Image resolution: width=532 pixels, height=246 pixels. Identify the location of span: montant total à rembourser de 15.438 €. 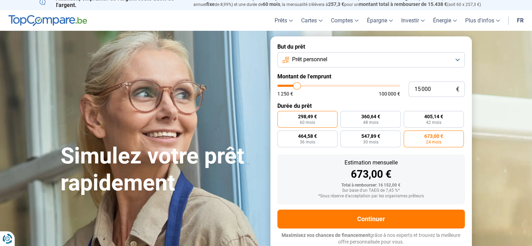
(403, 4).